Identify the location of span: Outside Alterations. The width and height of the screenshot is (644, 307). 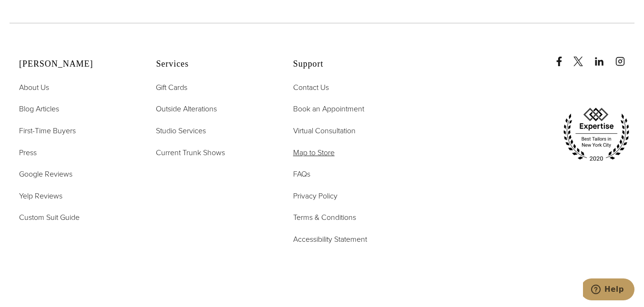
(186, 109).